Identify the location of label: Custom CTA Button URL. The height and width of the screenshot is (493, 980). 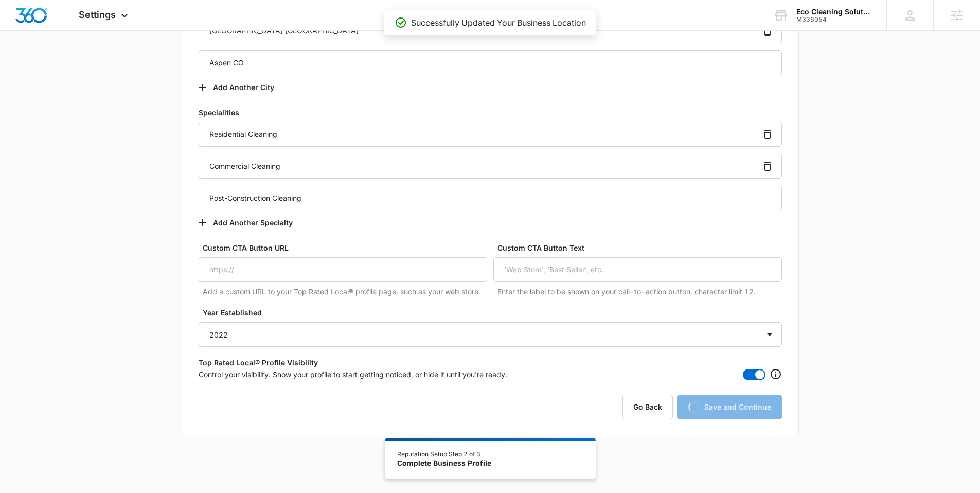
(346, 248).